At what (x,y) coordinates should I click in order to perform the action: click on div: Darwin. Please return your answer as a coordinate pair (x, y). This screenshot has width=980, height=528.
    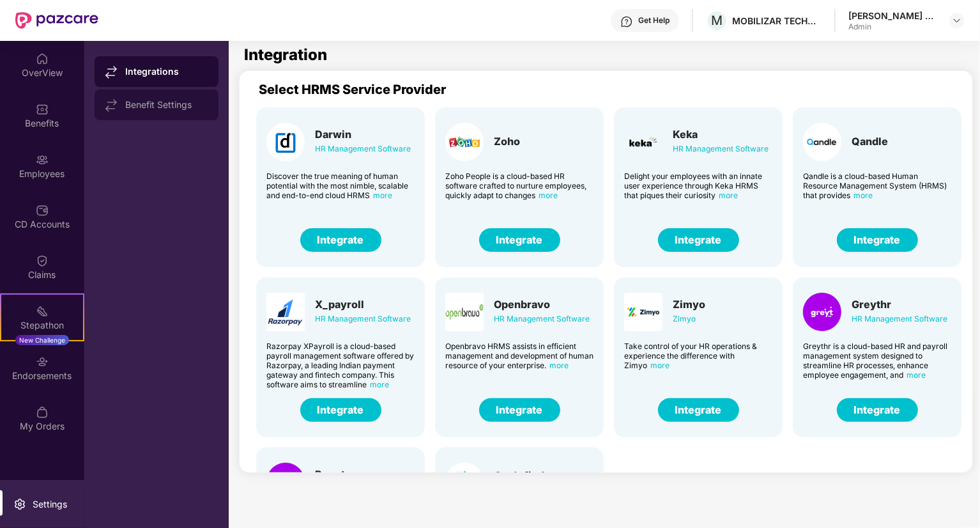
    Looking at the image, I should click on (363, 134).